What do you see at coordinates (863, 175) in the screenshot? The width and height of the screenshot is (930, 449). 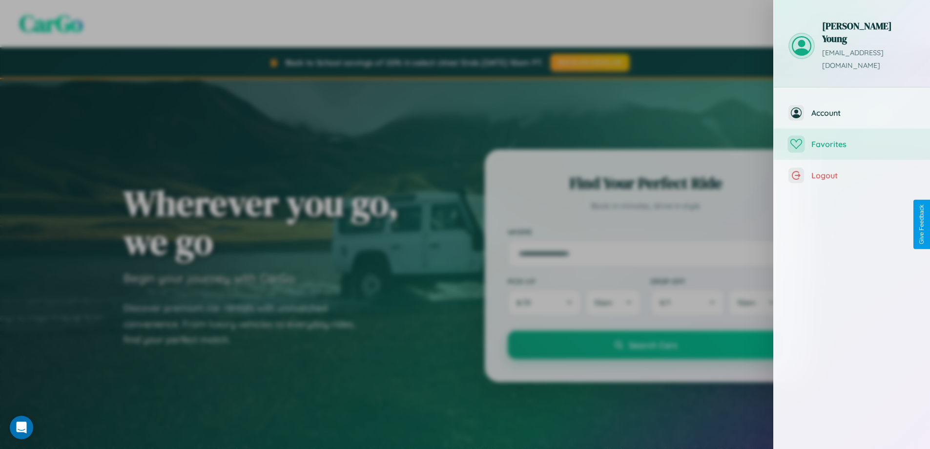 I see `span: Logout` at bounding box center [863, 175].